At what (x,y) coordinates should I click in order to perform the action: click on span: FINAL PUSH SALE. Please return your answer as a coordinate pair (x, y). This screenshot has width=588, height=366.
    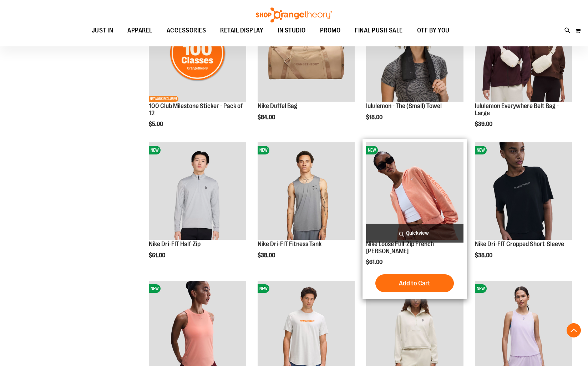
    Looking at the image, I should click on (379, 30).